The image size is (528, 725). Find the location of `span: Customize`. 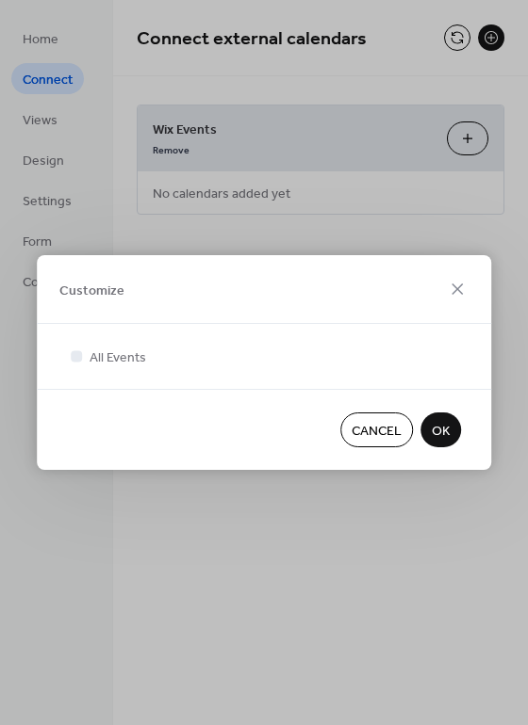

span: Customize is located at coordinates (91, 290).